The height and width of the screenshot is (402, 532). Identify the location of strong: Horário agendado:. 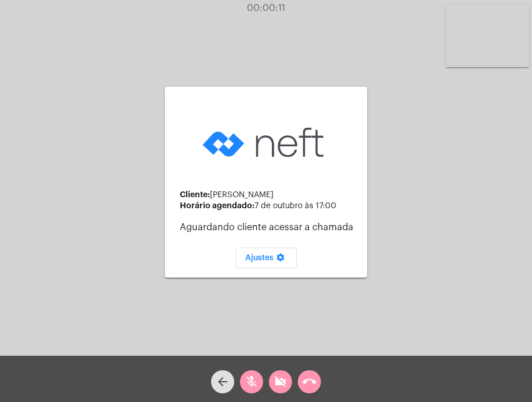
(217, 205).